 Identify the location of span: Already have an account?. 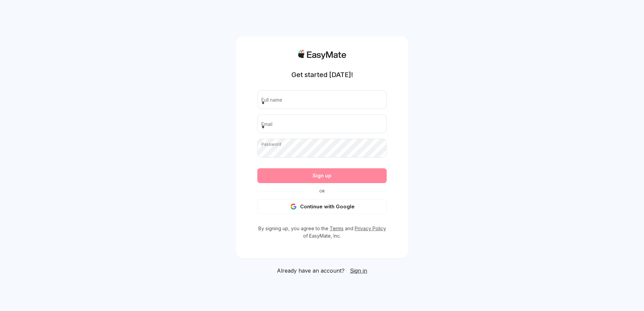
(310, 271).